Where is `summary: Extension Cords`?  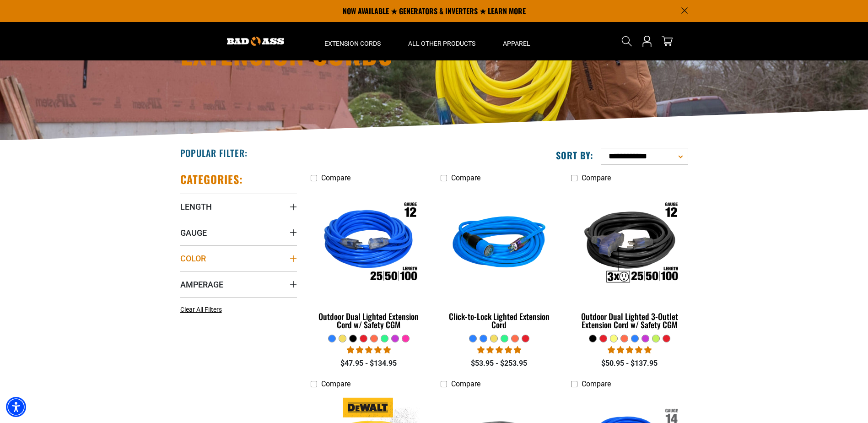
summary: Extension Cords is located at coordinates (352, 41).